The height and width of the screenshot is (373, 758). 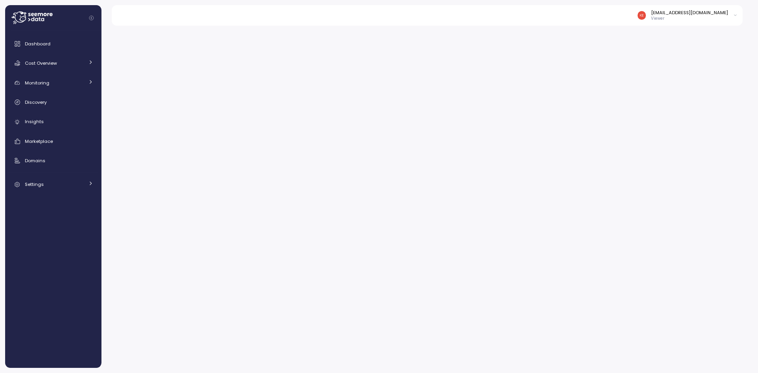 What do you see at coordinates (37, 44) in the screenshot?
I see `span: Dashboard` at bounding box center [37, 44].